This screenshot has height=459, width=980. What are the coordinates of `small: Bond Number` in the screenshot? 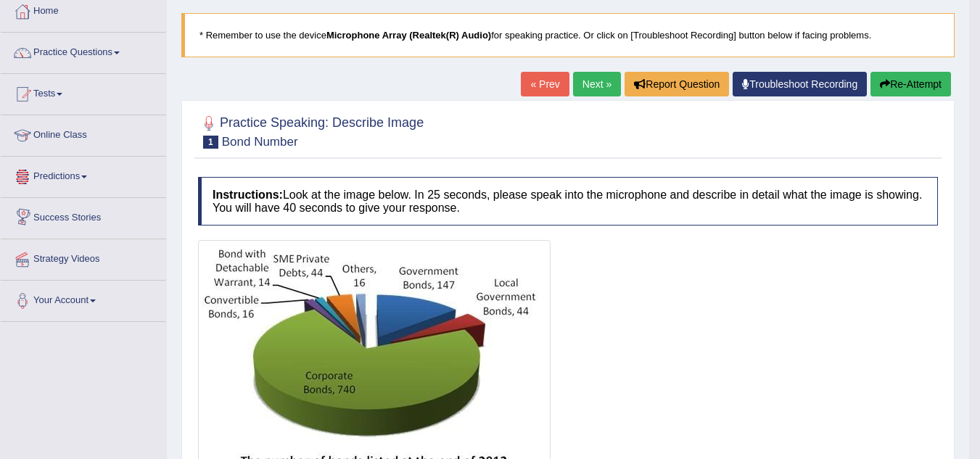 It's located at (260, 142).